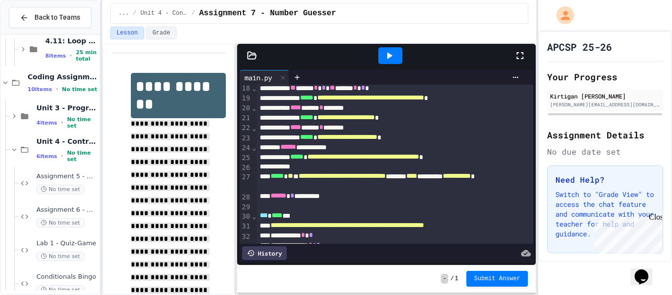  I want to click on span: 25 min total, so click(87, 56).